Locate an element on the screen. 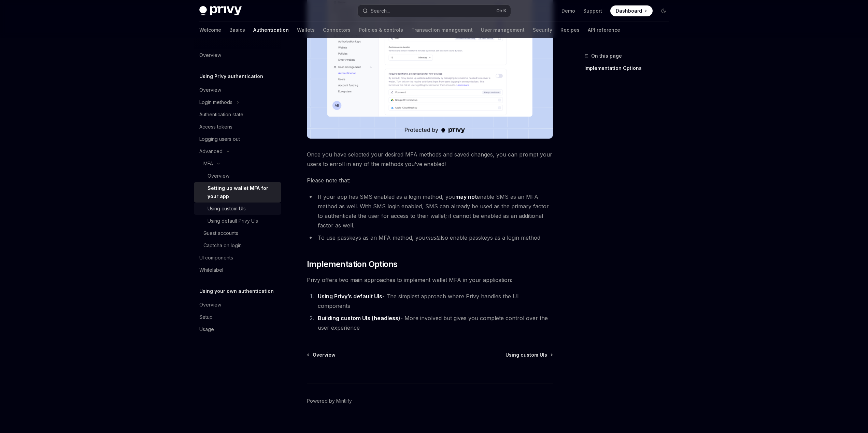 This screenshot has width=868, height=433. button: Toggle dark mode is located at coordinates (664, 11).